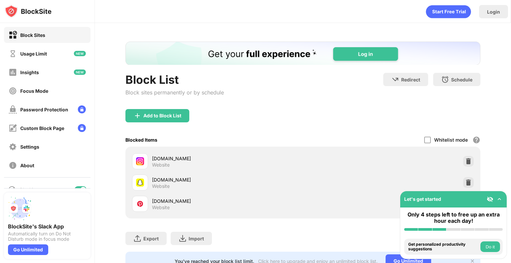 The height and width of the screenshot is (263, 511). What do you see at coordinates (33, 35) in the screenshot?
I see `div: Block Sites` at bounding box center [33, 35].